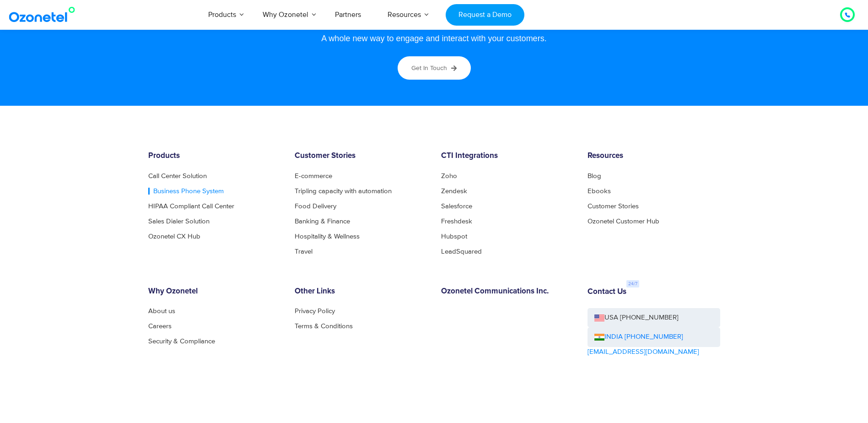 The image size is (868, 423). Describe the element at coordinates (161, 310) in the screenshot. I see `a: About us` at that location.